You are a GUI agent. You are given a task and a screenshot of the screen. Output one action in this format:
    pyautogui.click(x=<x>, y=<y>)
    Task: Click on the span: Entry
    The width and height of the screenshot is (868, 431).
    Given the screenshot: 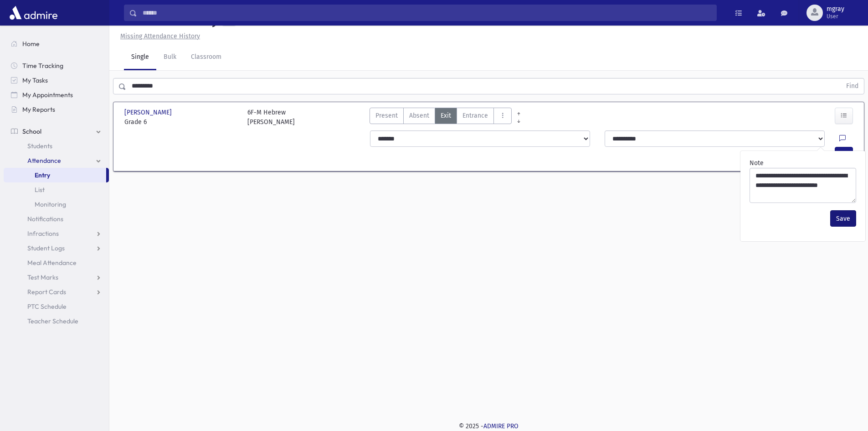 What is the action you would take?
    pyautogui.click(x=42, y=175)
    